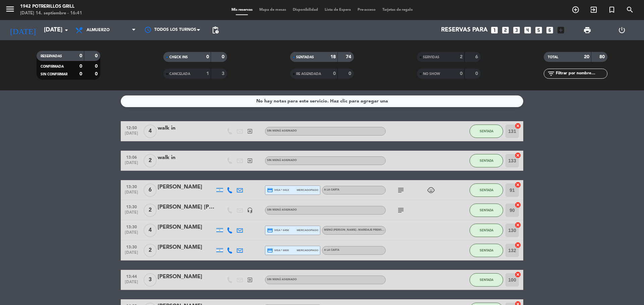 The image size is (644, 305). Describe the element at coordinates (216, 30) in the screenshot. I see `span: pending_actions` at that location.